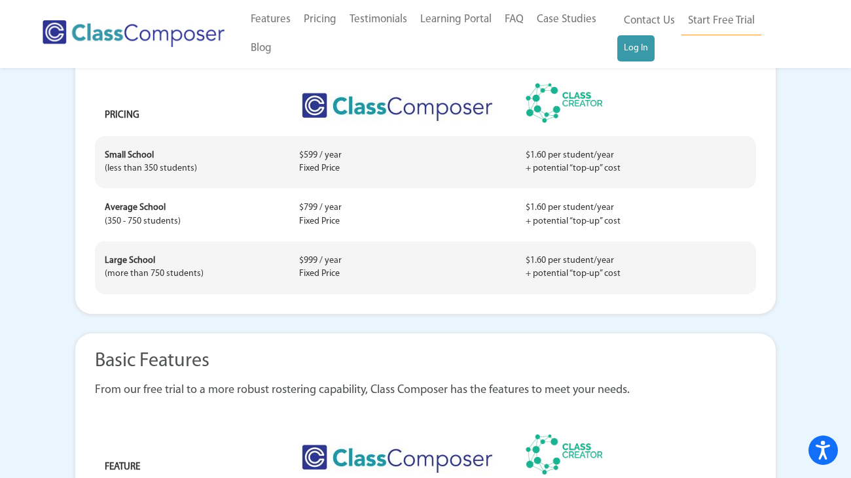  Describe the element at coordinates (151, 162) in the screenshot. I see `p: (less than 350 students)` at that location.